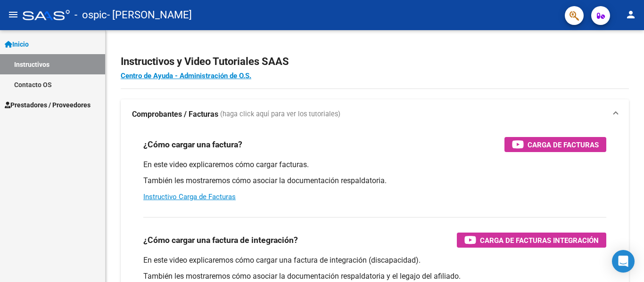 This screenshot has width=644, height=282. What do you see at coordinates (375, 181) in the screenshot?
I see `p: También les mostraremos cómo asociar la documentación respaldatoria.` at bounding box center [375, 181].